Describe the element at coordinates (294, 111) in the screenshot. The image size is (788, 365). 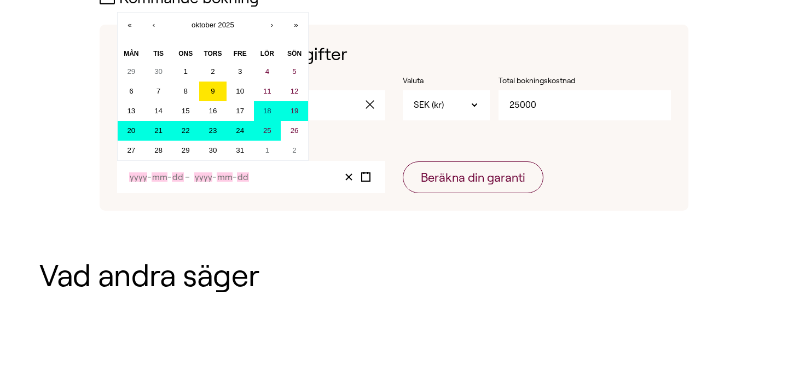
I see `abbr: 19 oktober 2025` at that location.